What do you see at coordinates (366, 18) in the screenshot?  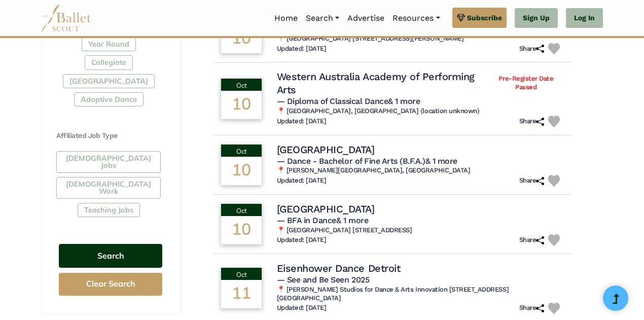 I see `a: Advertise` at bounding box center [366, 18].